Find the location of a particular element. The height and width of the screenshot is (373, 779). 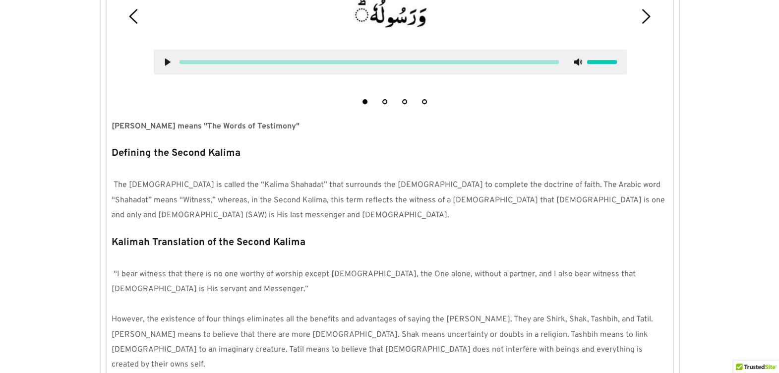

span: However, the existence of four things eliminates all the benefits and advantages of saying the [P... is located at coordinates (383, 342).